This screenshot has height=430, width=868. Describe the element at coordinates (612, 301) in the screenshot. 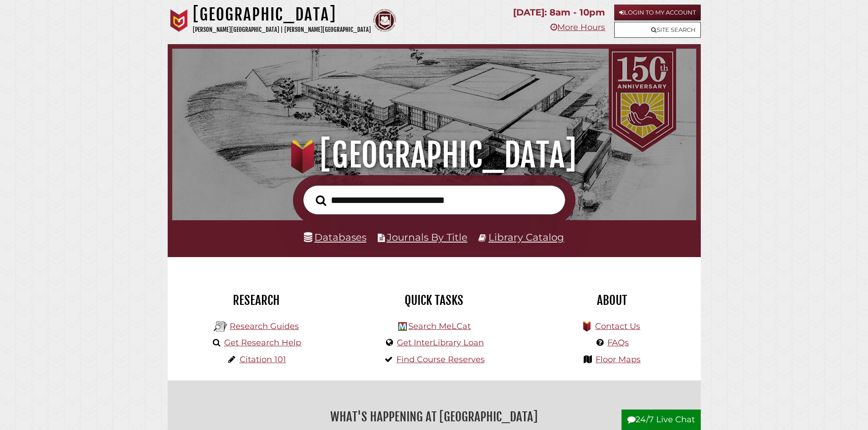

I see `h2: About` at that location.